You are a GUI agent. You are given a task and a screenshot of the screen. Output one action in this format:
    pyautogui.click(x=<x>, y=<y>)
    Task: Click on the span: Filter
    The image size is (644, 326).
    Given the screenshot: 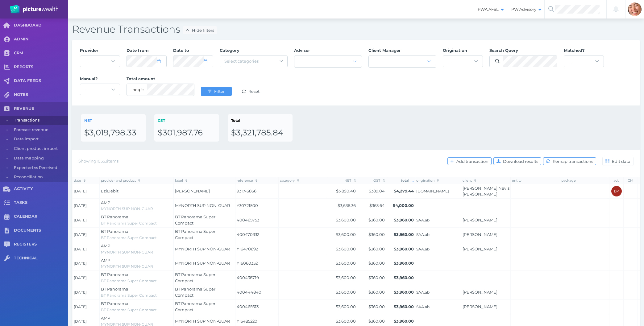 What is the action you would take?
    pyautogui.click(x=220, y=91)
    